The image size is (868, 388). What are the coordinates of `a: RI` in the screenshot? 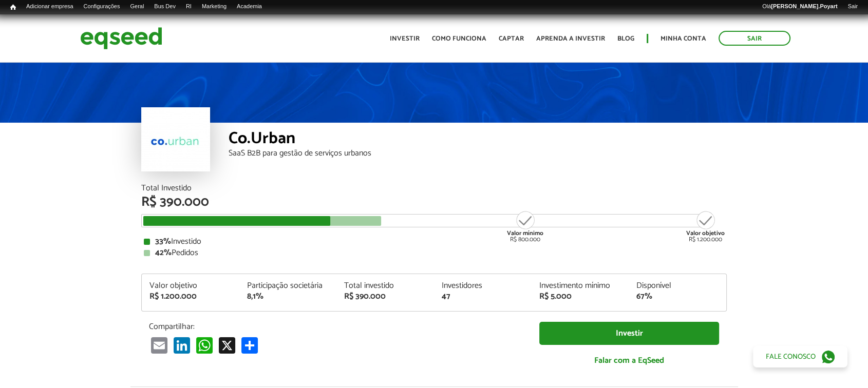 It's located at (188, 7).